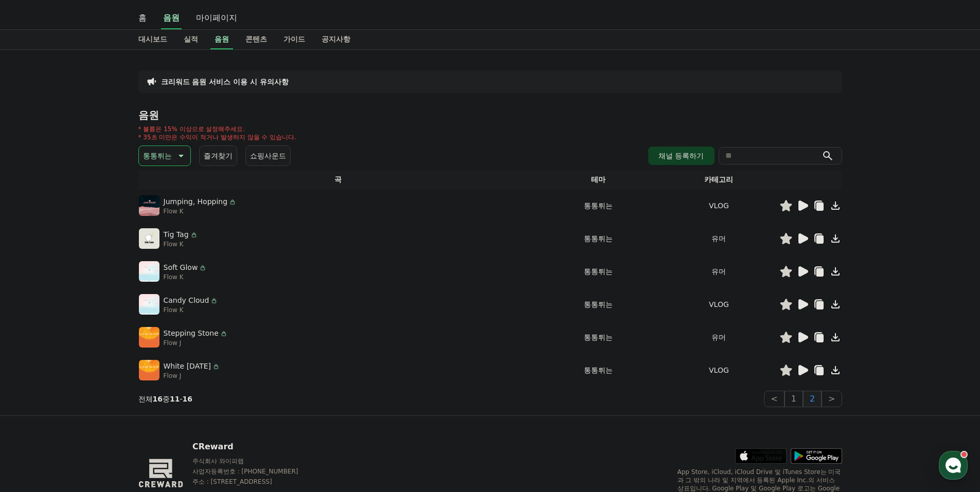 Image resolution: width=980 pixels, height=492 pixels. Describe the element at coordinates (218, 137) in the screenshot. I see `p: * 35초 미만은 수익이 적거나 발생하지 않을 수 있습니다.` at that location.